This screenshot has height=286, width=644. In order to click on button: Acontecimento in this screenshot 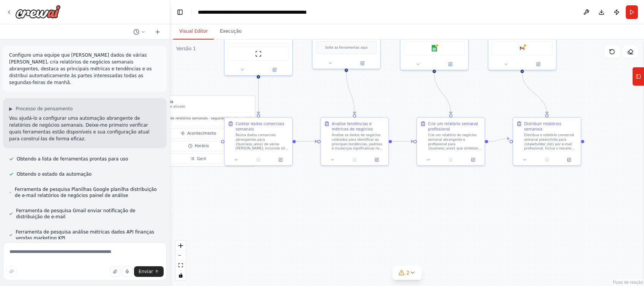, I will do `click(198, 133)`.